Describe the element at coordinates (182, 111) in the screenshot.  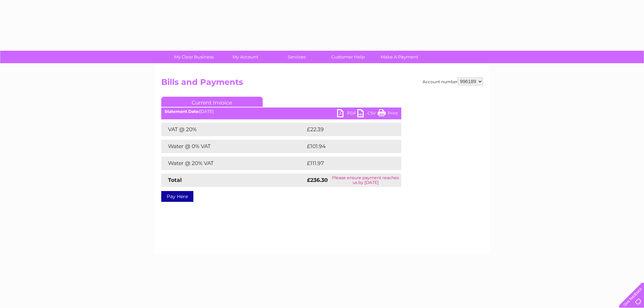
I see `b: Statement Date:` at that location.